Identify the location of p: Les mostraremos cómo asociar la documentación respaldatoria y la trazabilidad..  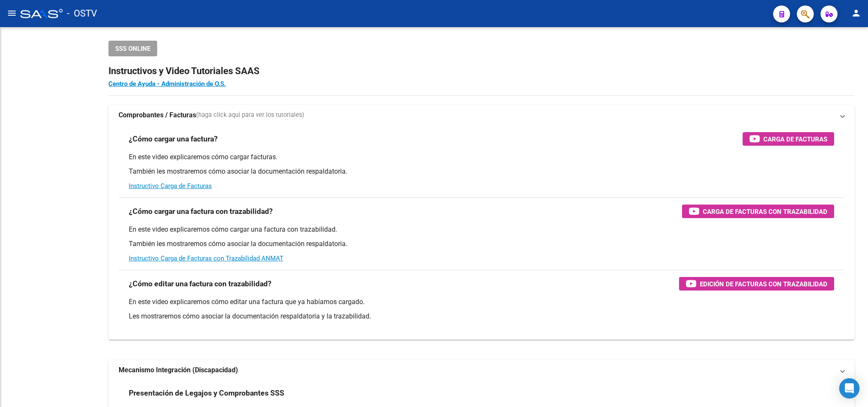
(481, 316).